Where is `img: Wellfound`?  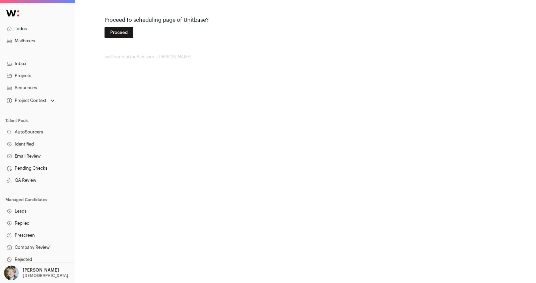
img: Wellfound is located at coordinates (13, 13).